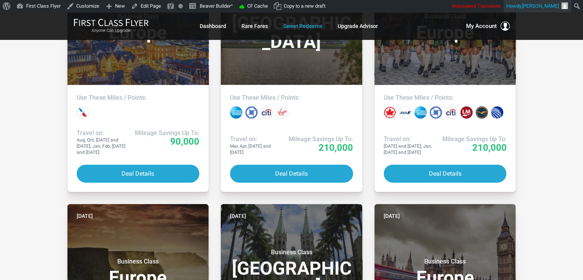  What do you see at coordinates (488, 26) in the screenshot?
I see `button: My Account` at bounding box center [488, 26].